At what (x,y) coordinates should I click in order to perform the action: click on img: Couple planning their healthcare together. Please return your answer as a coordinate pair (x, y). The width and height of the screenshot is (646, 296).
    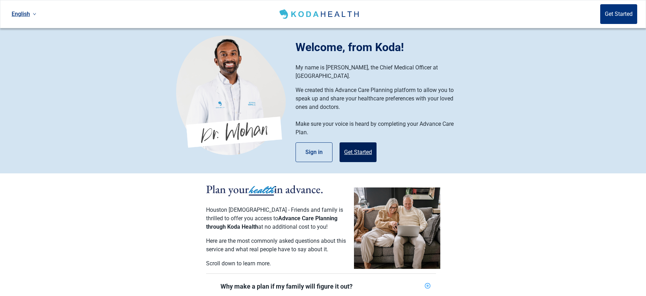
    Looking at the image, I should click on (397, 228).